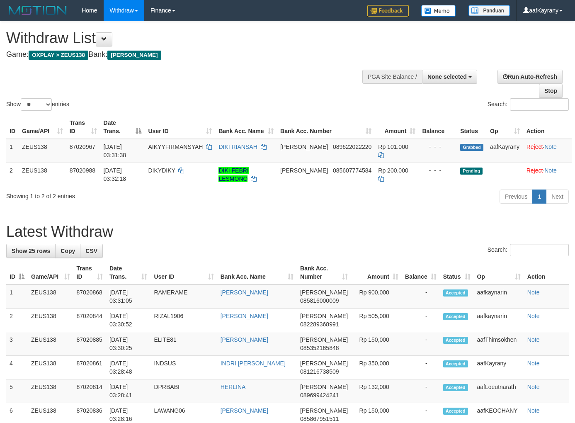  What do you see at coordinates (376, 367) in the screenshot?
I see `td: Rp 350,000` at bounding box center [376, 367].